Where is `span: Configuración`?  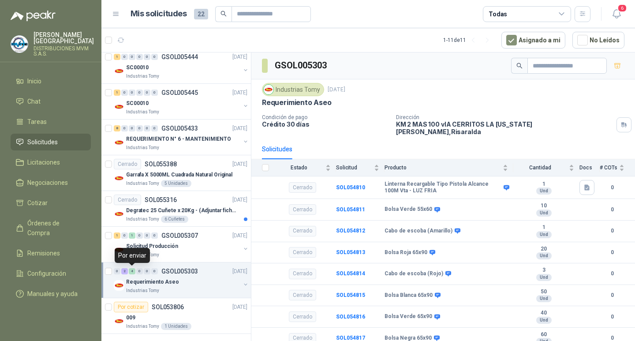 span: Configuración is located at coordinates (47, 273).